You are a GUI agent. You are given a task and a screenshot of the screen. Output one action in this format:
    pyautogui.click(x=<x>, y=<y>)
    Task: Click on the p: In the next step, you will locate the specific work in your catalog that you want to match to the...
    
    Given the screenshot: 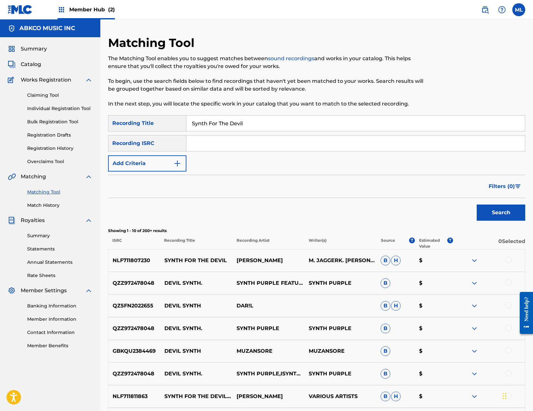 What is the action you would take?
    pyautogui.click(x=269, y=104)
    